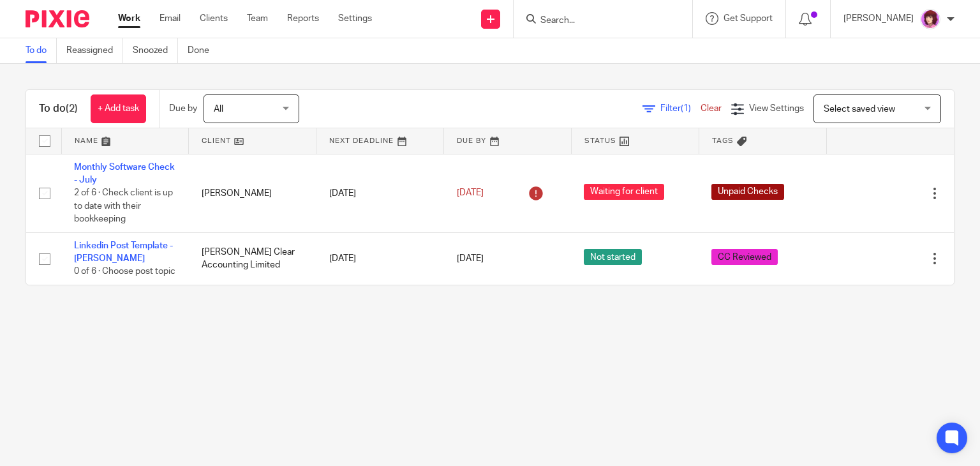  Describe the element at coordinates (129, 19) in the screenshot. I see `a: Work` at that location.